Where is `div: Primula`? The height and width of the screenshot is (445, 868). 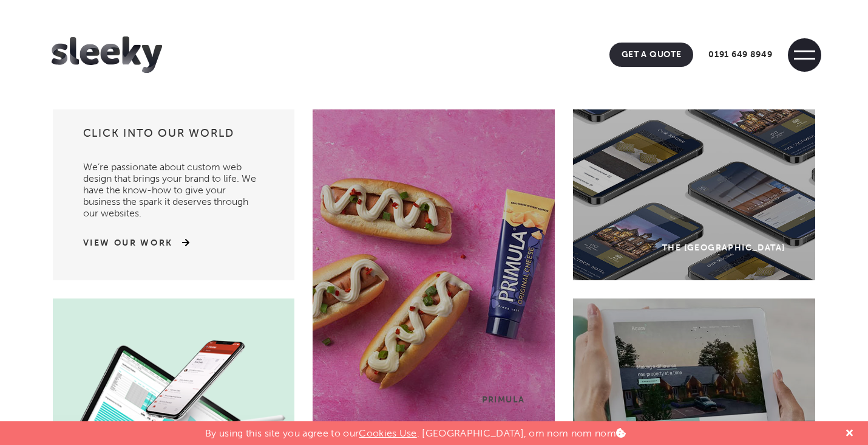
div: Primula is located at coordinates (503, 399).